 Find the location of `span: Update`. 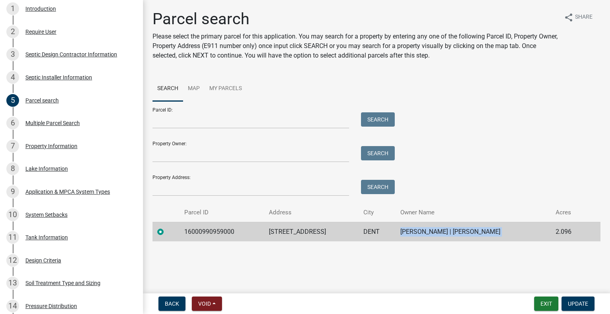

span: Update is located at coordinates (577, 304).